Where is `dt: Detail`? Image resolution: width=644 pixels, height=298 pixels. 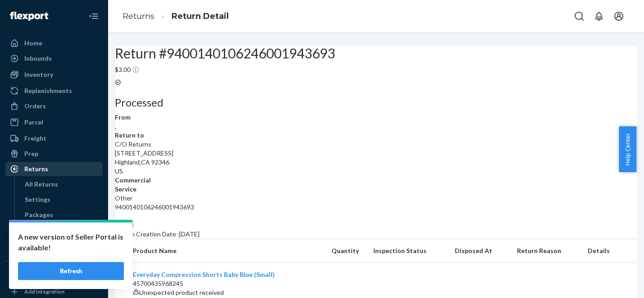 dt: Detail is located at coordinates (376, 225).